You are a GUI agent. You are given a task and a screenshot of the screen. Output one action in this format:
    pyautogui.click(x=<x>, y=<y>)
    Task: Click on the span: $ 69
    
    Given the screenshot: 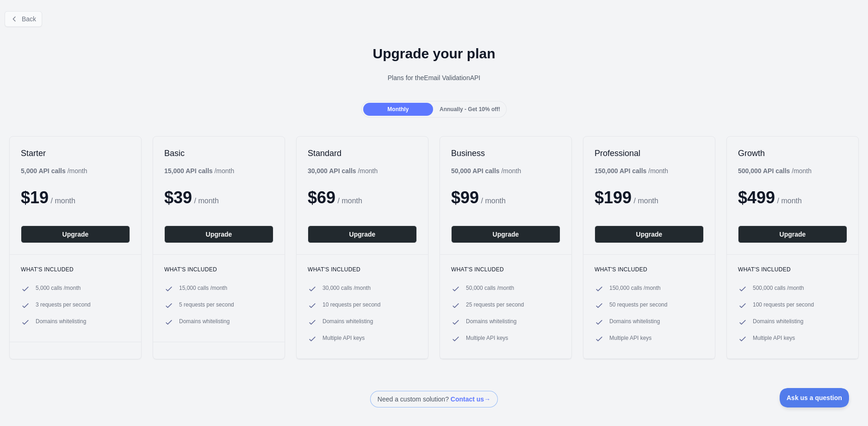 What is the action you would take?
    pyautogui.click(x=322, y=197)
    